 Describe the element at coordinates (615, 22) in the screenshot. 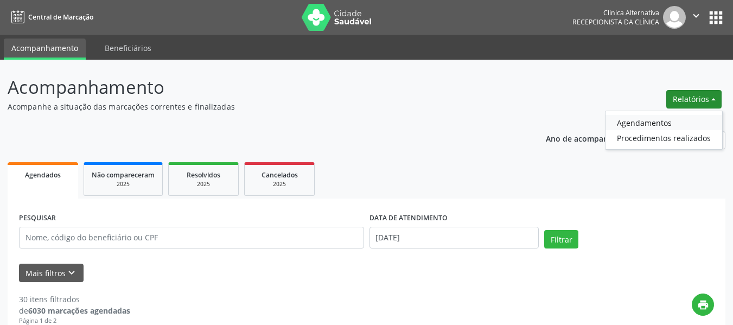

I see `span: Recepcionista da clínica` at that location.